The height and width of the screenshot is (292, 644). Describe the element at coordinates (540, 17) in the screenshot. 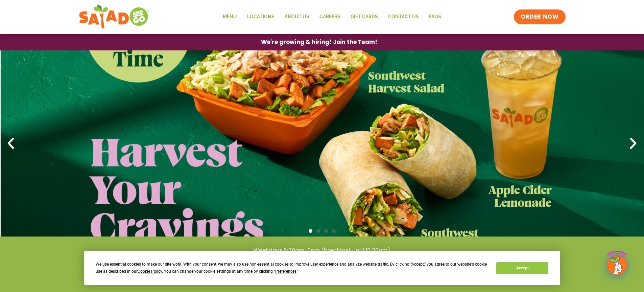

I see `span: ORDER NOW` at that location.